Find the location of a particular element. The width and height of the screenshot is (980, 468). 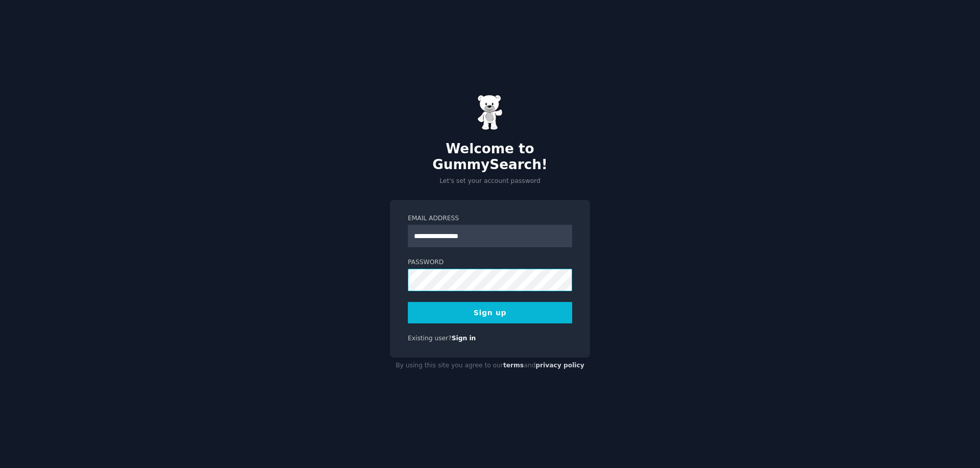

a: privacy policy is located at coordinates (560, 365).